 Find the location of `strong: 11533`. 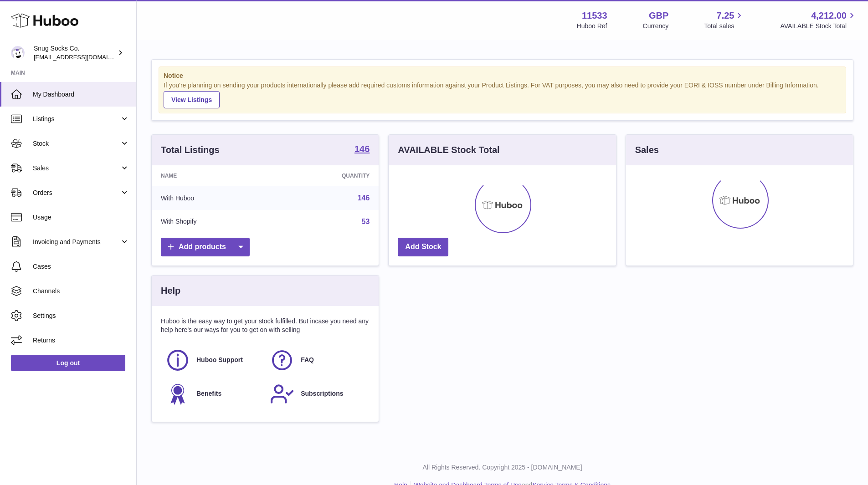

strong: 11533 is located at coordinates (594, 16).